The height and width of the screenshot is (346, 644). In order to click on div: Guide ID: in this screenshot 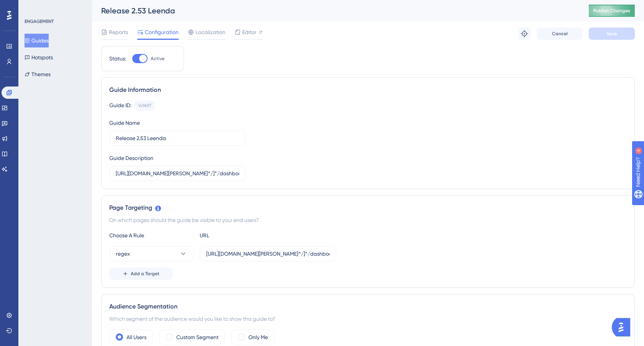, I will do `click(120, 106)`.